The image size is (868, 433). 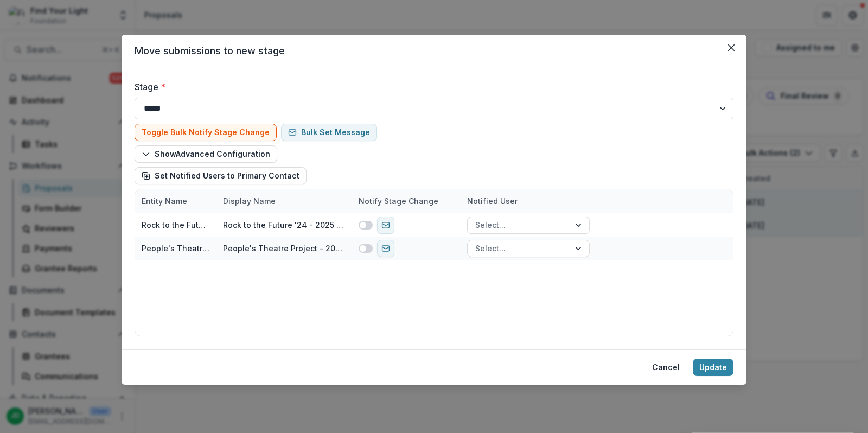 What do you see at coordinates (713, 367) in the screenshot?
I see `button: Update` at bounding box center [713, 367].